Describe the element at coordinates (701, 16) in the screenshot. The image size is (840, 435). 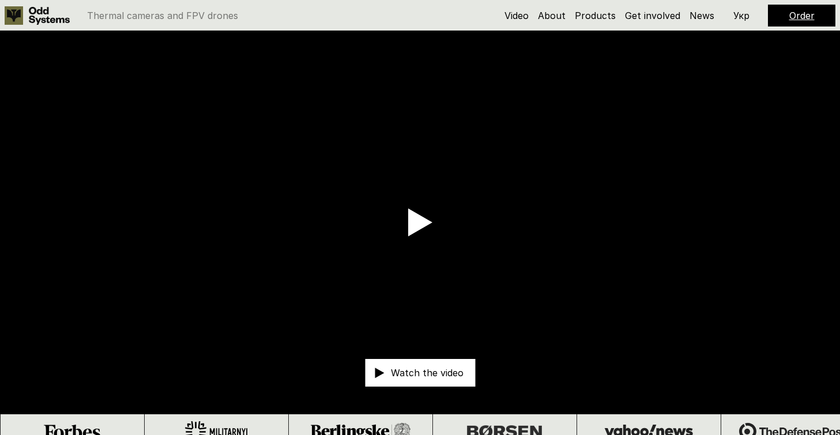
I see `a: News` at that location.